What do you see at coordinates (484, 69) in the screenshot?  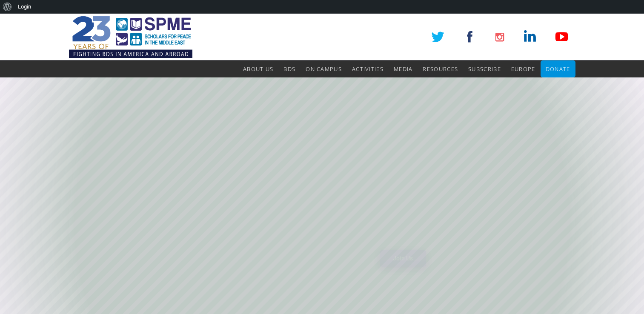 I see `a: Subscribe` at bounding box center [484, 69].